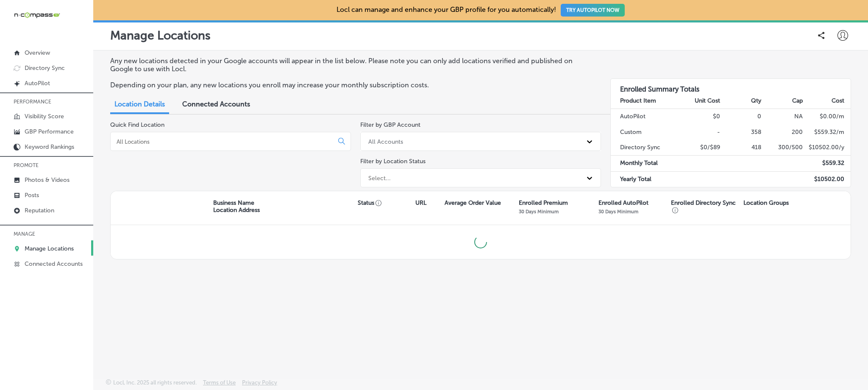 This screenshot has height=390, width=868. I want to click on label: Filter by Location Status, so click(393, 161).